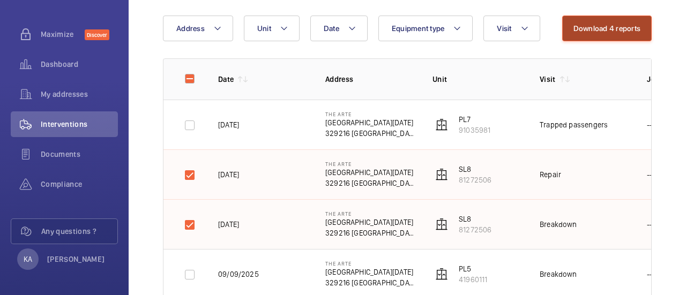  Describe the element at coordinates (370, 79) in the screenshot. I see `p: Address` at that location.